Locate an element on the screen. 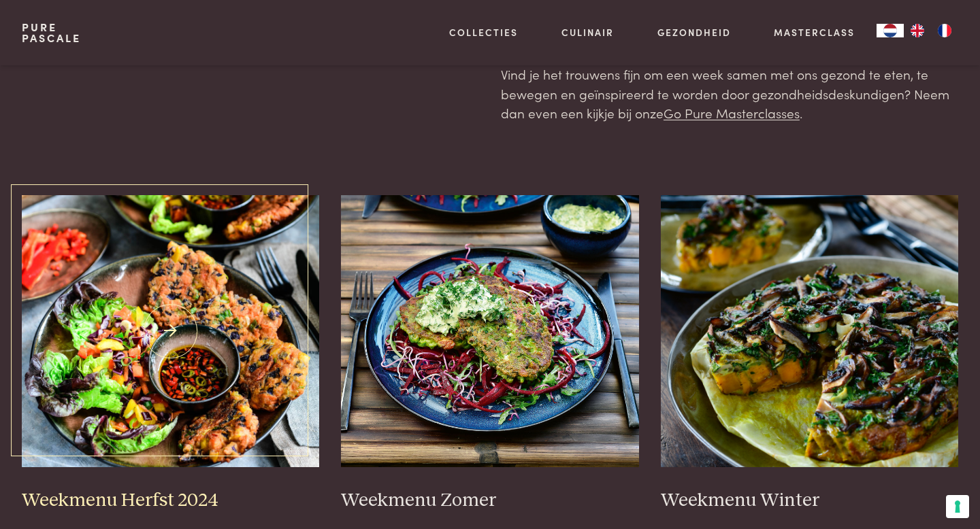 The image size is (980, 529). a: Masterclass is located at coordinates (814, 32).